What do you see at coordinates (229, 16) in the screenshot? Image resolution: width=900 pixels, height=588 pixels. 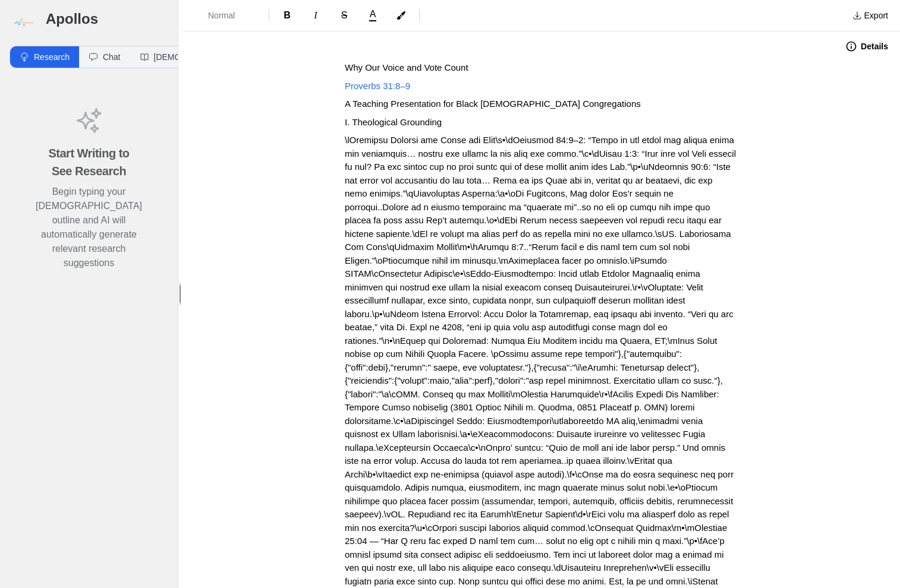 I see `span: Normal` at bounding box center [229, 16].